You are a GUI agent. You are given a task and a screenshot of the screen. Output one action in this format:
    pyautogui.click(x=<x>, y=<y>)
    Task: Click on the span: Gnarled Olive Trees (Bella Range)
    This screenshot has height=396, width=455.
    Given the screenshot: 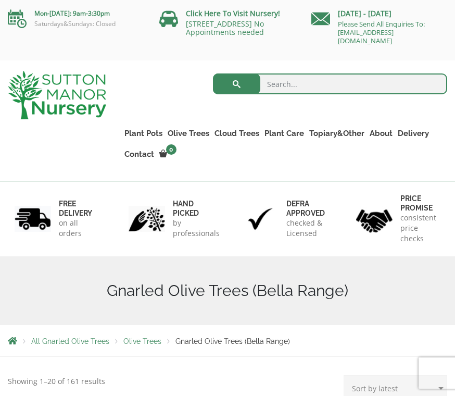 What is the action you would take?
    pyautogui.click(x=233, y=341)
    